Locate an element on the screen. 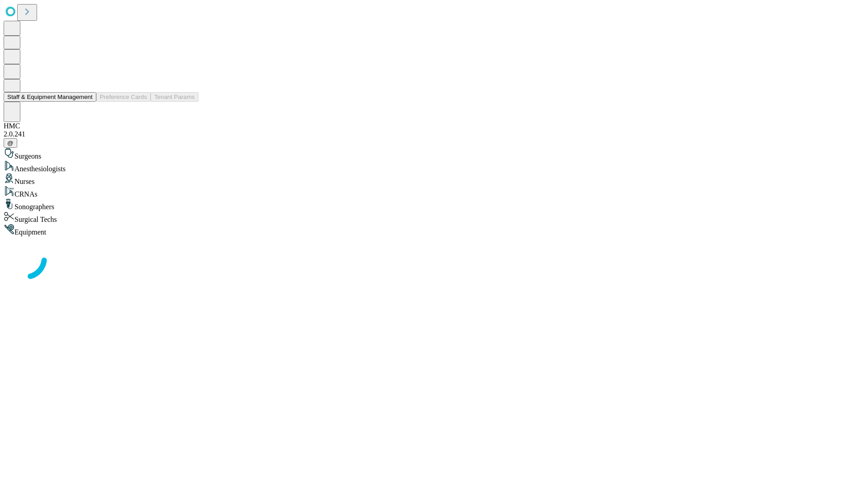 The height and width of the screenshot is (488, 868). button: Preference Cards is located at coordinates (123, 96).